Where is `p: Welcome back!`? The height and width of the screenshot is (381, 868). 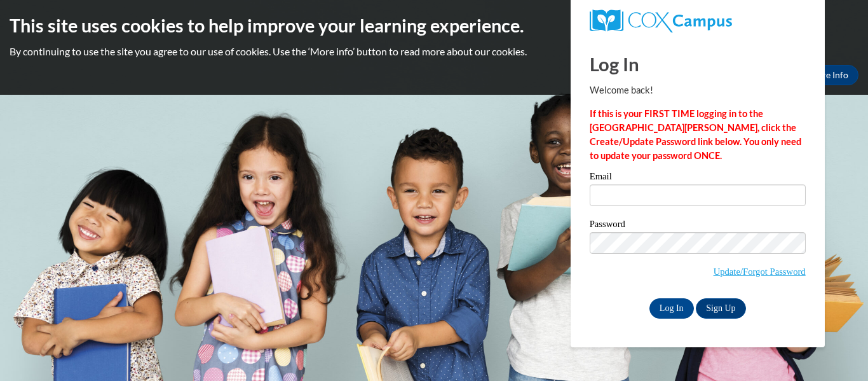 p: Welcome back! is located at coordinates (697, 90).